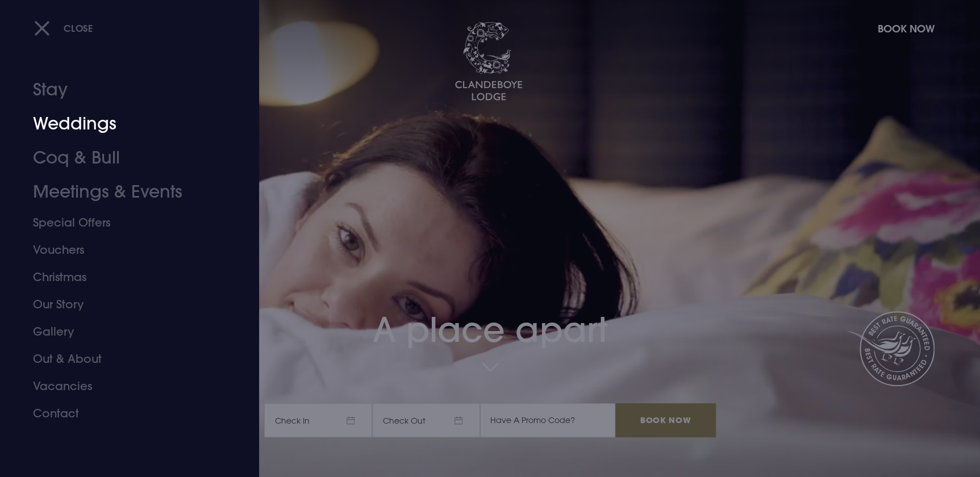  I want to click on a: Vacancies, so click(123, 387).